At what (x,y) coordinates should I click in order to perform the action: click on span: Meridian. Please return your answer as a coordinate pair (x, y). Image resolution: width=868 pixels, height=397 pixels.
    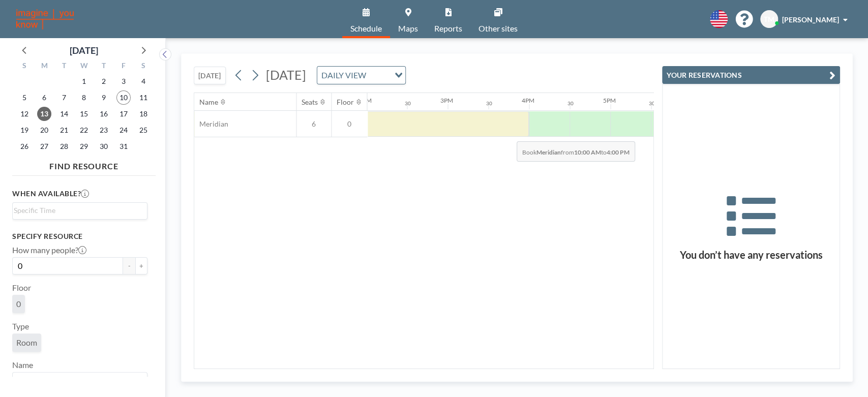
    Looking at the image, I should click on (211, 124).